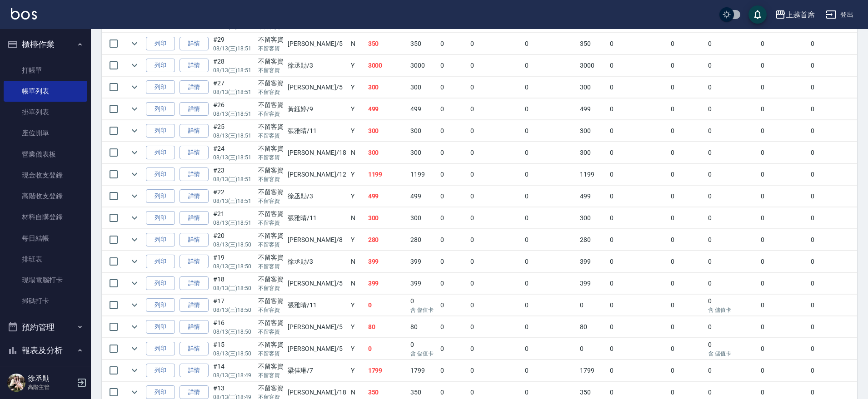  Describe the element at coordinates (423, 311) in the screenshot. I see `p: 含 儲值卡` at that location.